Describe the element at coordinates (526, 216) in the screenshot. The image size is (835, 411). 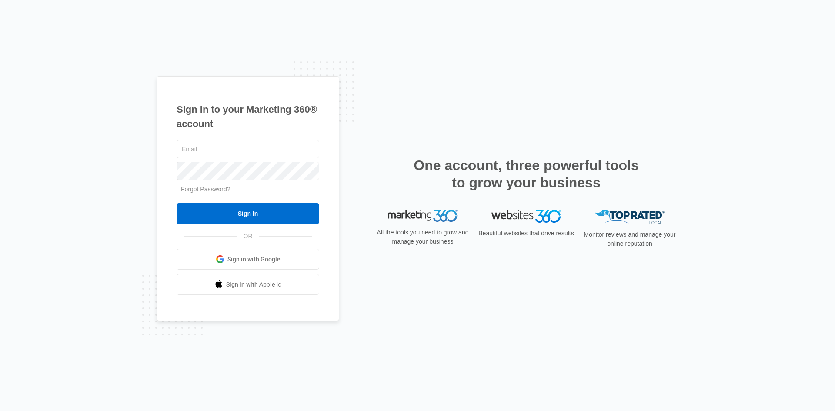
I see `img: Websites 360` at that location.